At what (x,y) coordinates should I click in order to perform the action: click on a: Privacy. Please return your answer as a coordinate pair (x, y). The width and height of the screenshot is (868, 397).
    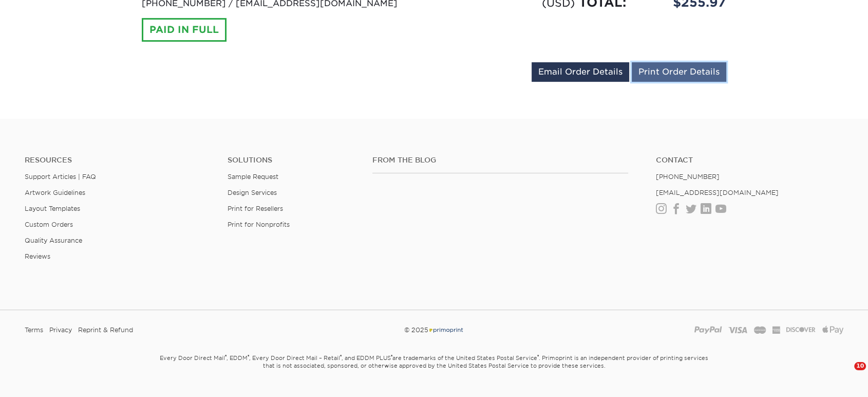
    Looking at the image, I should click on (60, 330).